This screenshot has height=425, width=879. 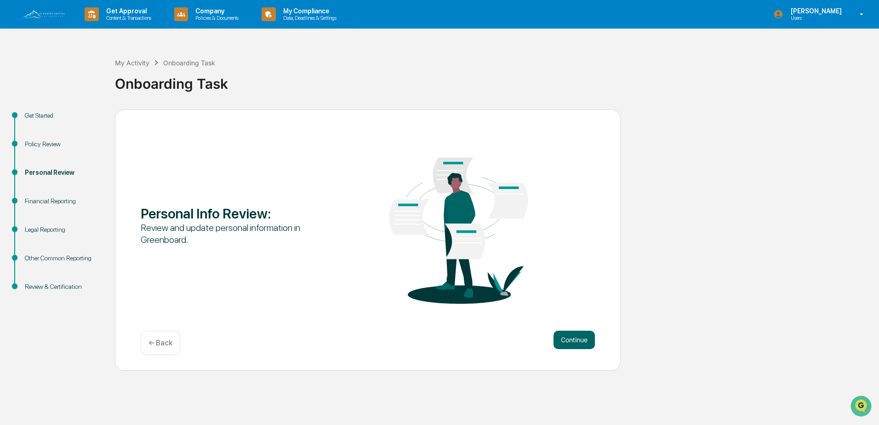 I want to click on a: 🖐️Preclearance, so click(x=34, y=120).